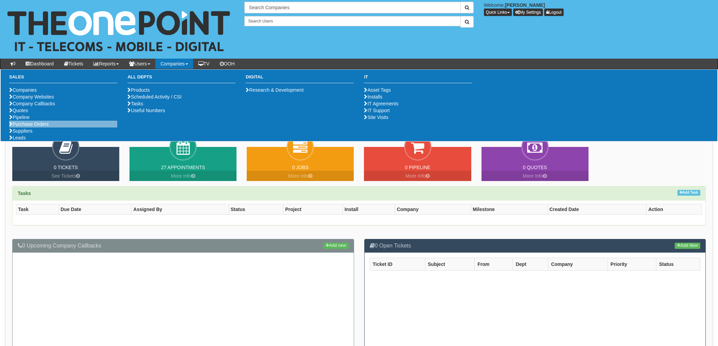 The image size is (718, 346). I want to click on a: 0 Pipeline, so click(417, 167).